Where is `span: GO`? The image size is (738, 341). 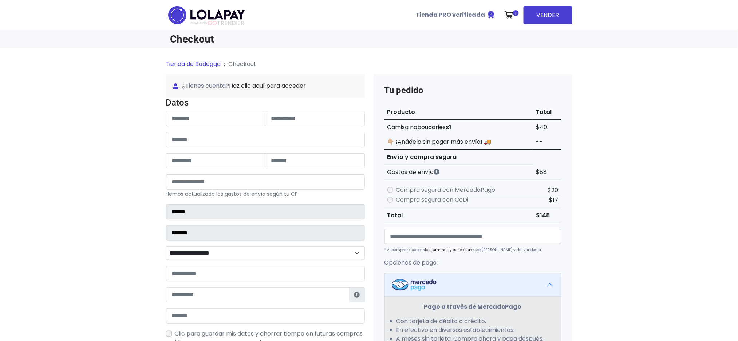
span: GO is located at coordinates (212, 23).